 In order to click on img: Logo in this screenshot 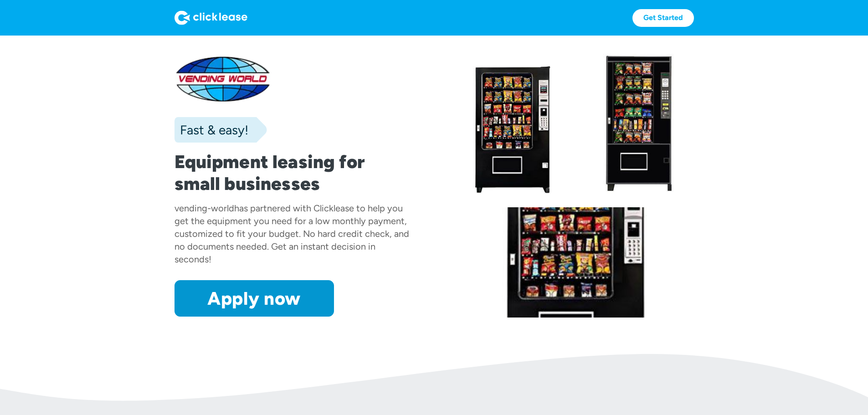, I will do `click(211, 18)`.